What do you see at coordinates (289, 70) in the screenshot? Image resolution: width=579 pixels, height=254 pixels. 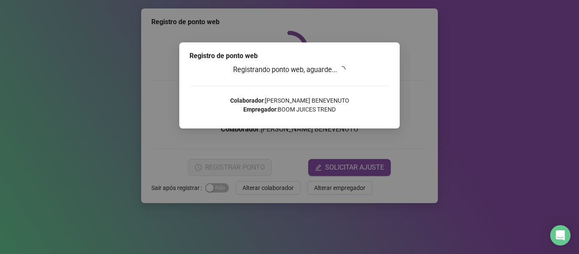 I see `h3: Registrando ponto web, aguarde...` at bounding box center [289, 70].